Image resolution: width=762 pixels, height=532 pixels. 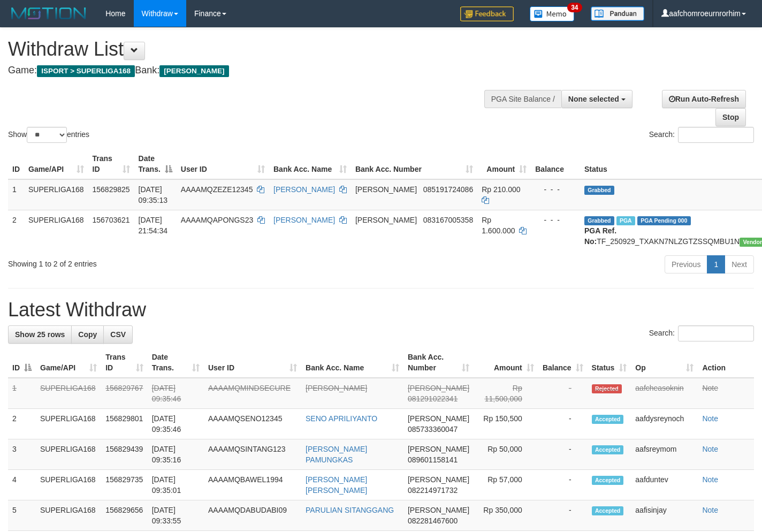 I want to click on select: Showentries, so click(x=47, y=135).